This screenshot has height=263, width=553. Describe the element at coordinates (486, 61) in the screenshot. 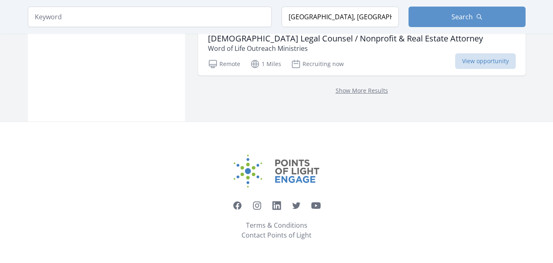

I see `span: View opportunity` at that location.